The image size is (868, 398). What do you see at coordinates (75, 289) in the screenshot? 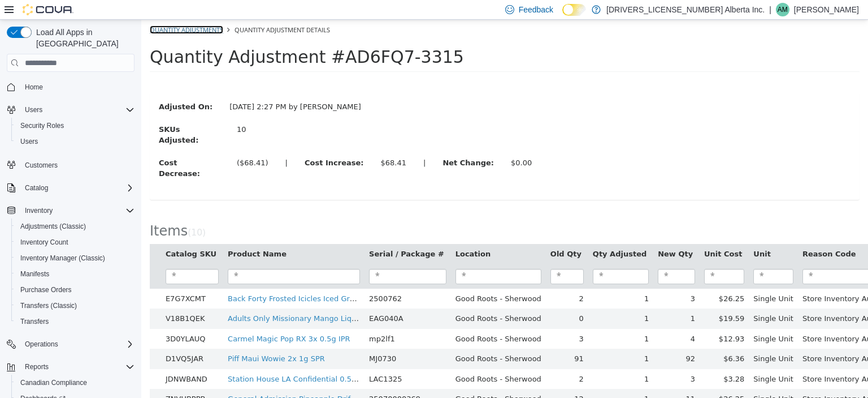
I see `button: Purchase Orders` at bounding box center [75, 289].